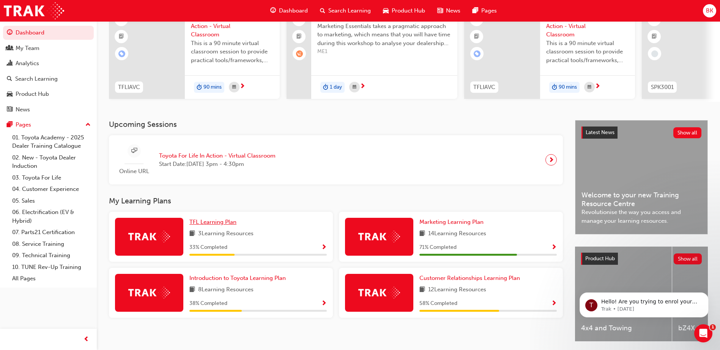  Describe the element at coordinates (48, 48) in the screenshot. I see `a: My Team` at that location.